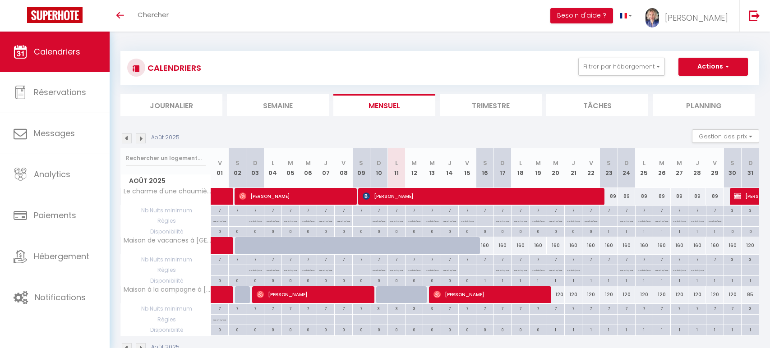 The width and height of the screenshot is (770, 348). I want to click on th: 08, so click(343, 168).